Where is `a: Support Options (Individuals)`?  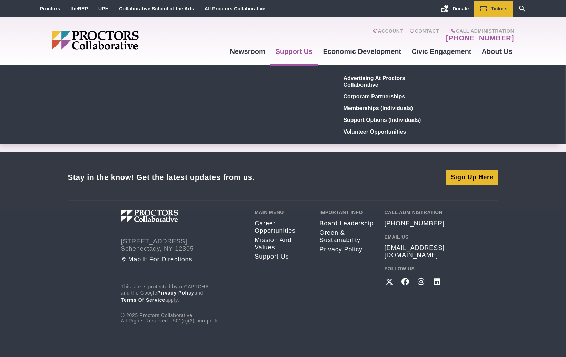
a: Support Options (Individuals) is located at coordinates (391, 120).